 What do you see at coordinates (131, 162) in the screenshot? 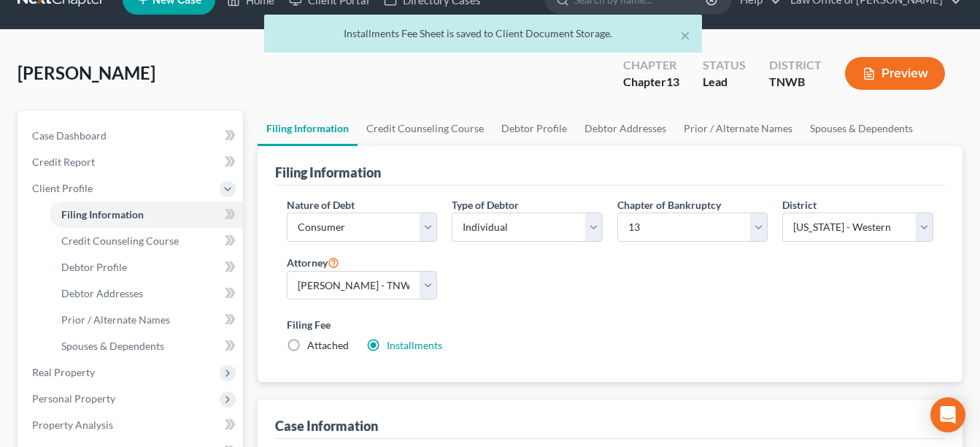
I see `a: Credit Report` at bounding box center [131, 162].